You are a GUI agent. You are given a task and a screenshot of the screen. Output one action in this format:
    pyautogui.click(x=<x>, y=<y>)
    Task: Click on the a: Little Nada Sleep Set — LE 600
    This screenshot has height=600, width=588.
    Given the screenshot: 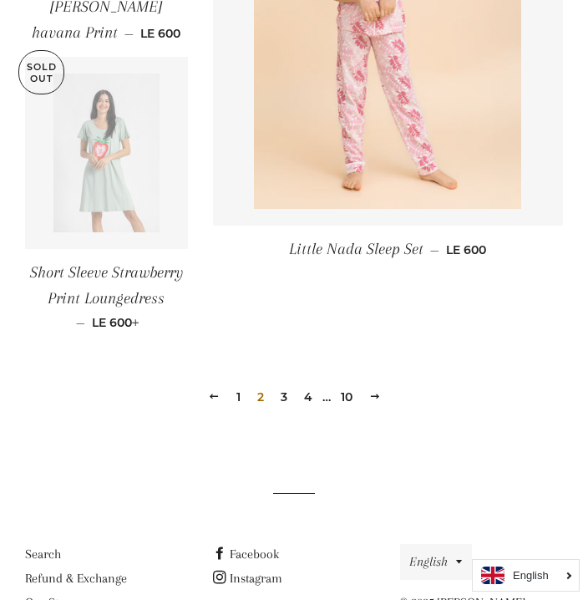 What is the action you would take?
    pyautogui.click(x=388, y=249)
    